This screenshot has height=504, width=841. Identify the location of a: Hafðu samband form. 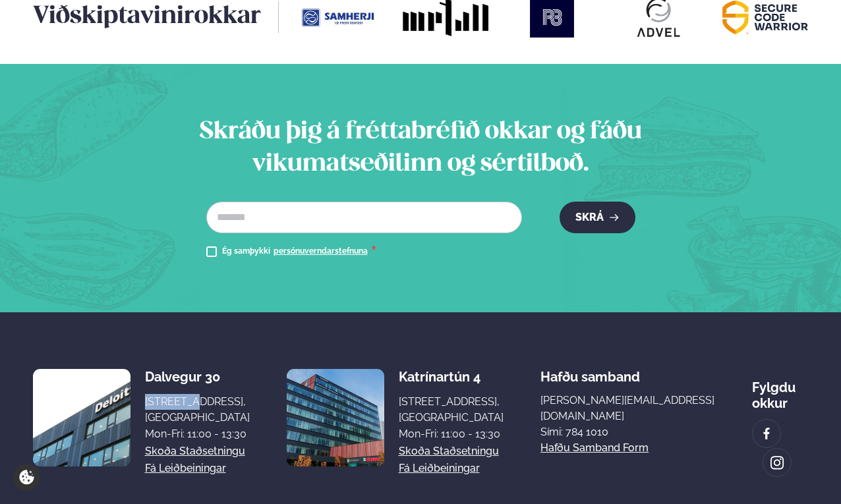
(594, 448).